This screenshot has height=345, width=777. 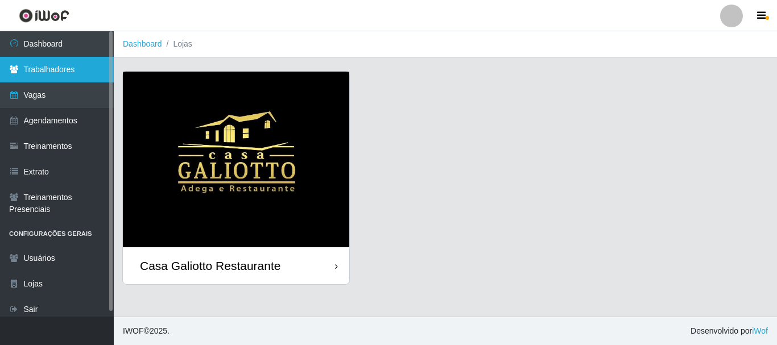 What do you see at coordinates (177, 44) in the screenshot?
I see `li: Lojas` at bounding box center [177, 44].